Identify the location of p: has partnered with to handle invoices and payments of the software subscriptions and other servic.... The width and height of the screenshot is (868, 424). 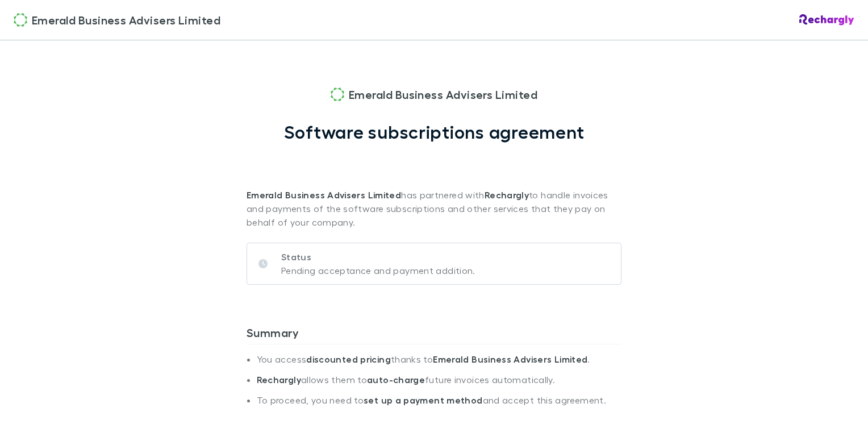
(434, 186).